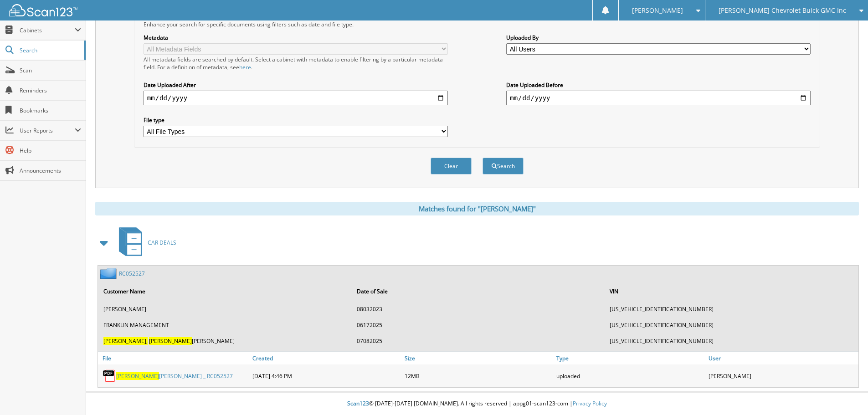 The height and width of the screenshot is (415, 868). What do you see at coordinates (50, 50) in the screenshot?
I see `span: Search` at bounding box center [50, 50].